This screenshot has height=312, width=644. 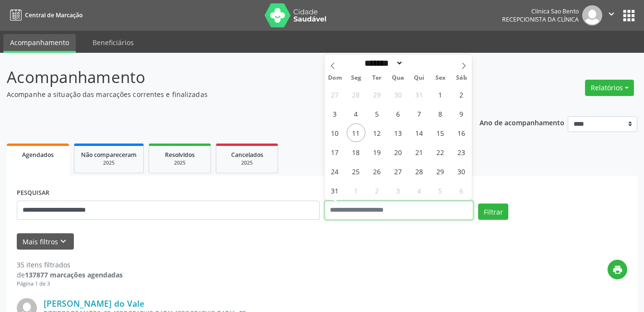 What do you see at coordinates (440, 114) in the screenshot?
I see `span: Agosto 8, 2025` at bounding box center [440, 114].